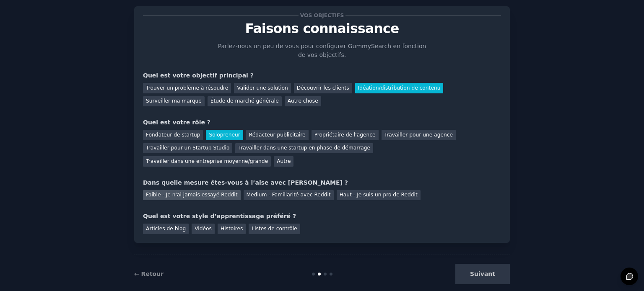 The image size is (644, 291). I want to click on font: Quel est votre objectif principal ?, so click(198, 75).